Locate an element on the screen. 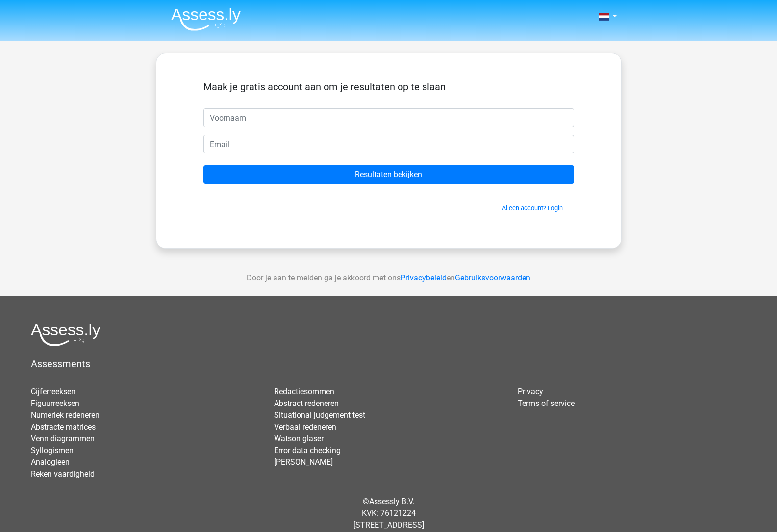  a: Cijferreeksen is located at coordinates (53, 391).